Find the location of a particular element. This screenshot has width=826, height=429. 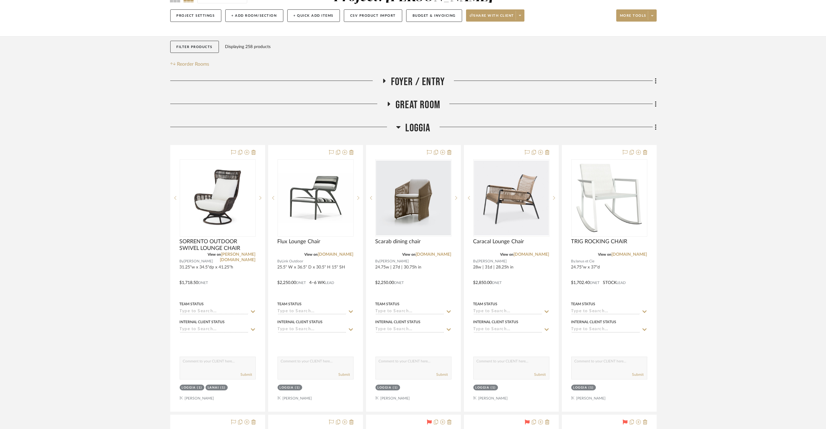

span: Reorder Rooms is located at coordinates (193, 64).